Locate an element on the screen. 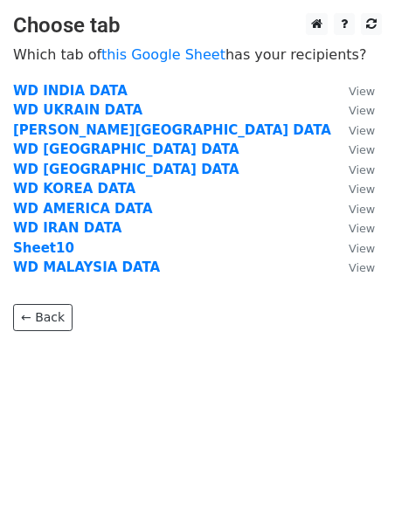  a: WD IRAN DATA is located at coordinates (67, 228).